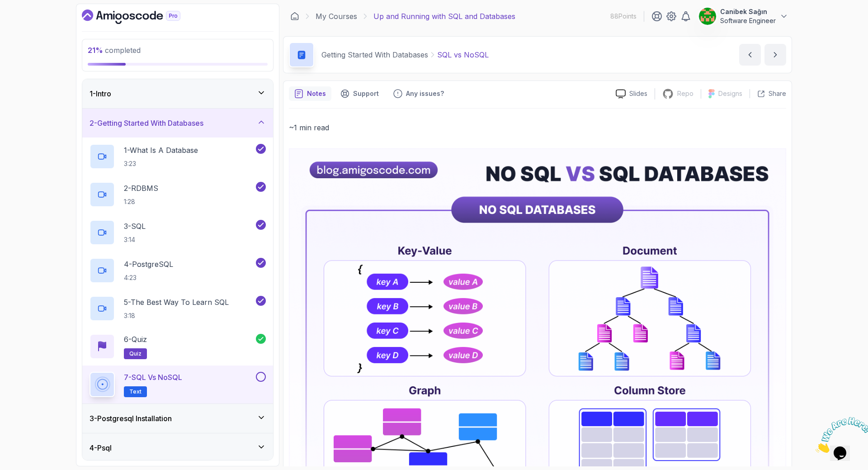 The width and height of the screenshot is (868, 470). What do you see at coordinates (178, 419) in the screenshot?
I see `button: 3-Postgresql Installation` at bounding box center [178, 419].